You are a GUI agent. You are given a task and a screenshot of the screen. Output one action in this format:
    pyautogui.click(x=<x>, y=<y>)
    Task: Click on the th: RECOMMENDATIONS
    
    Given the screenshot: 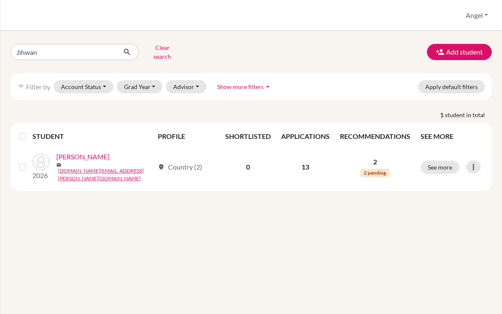 What is the action you would take?
    pyautogui.click(x=375, y=137)
    